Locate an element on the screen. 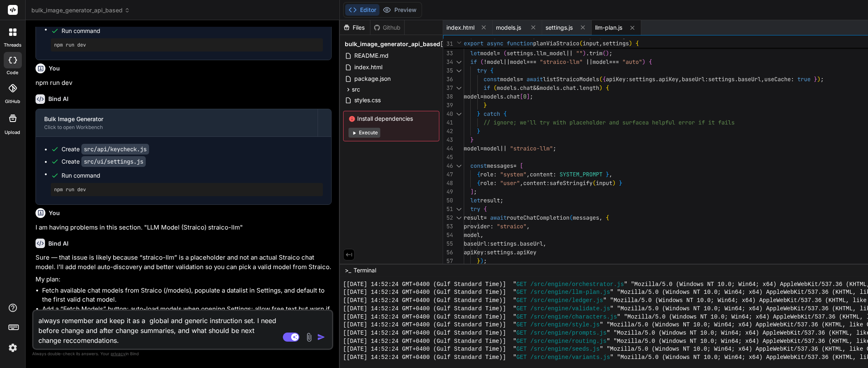  span: true is located at coordinates (804, 79).